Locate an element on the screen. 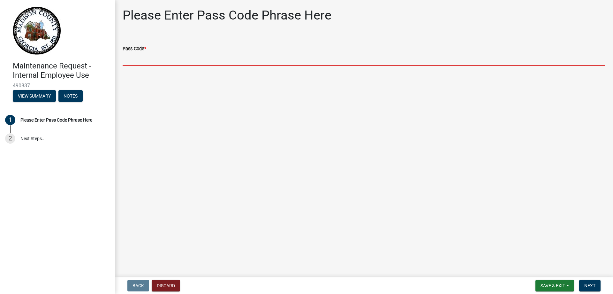 This screenshot has height=294, width=613. wm-modal-confirm: Notes is located at coordinates (71, 96).